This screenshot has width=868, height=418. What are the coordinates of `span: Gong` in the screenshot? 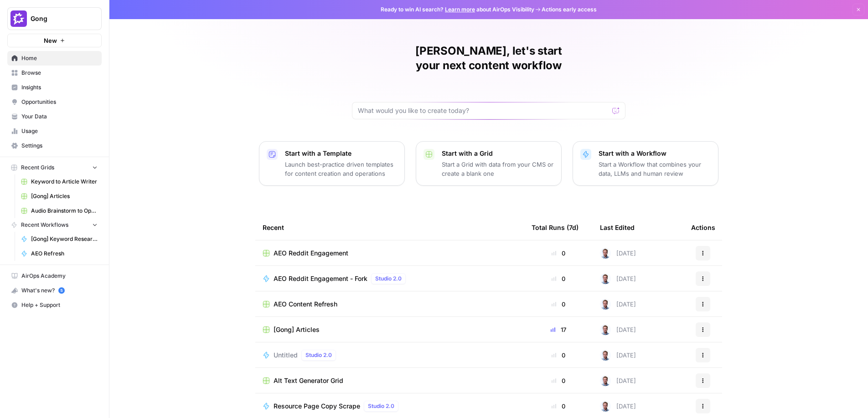 It's located at (58, 18).